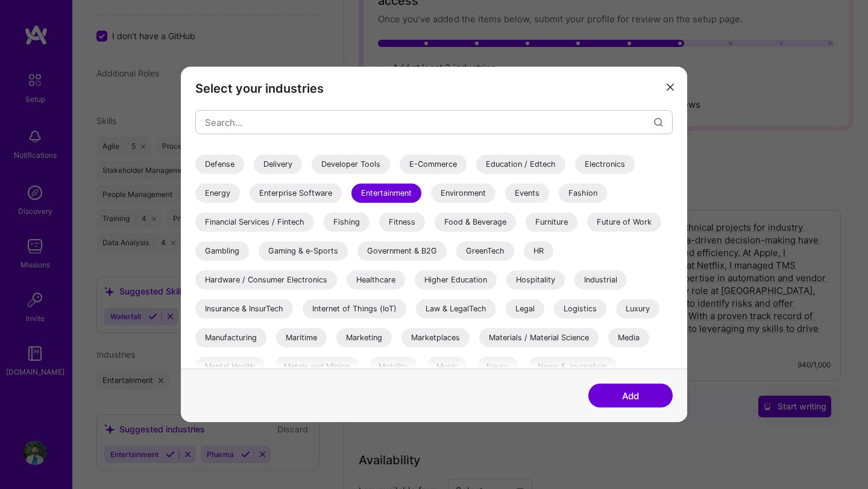 This screenshot has height=489, width=868. What do you see at coordinates (628, 337) in the screenshot?
I see `div: Media` at bounding box center [628, 337].